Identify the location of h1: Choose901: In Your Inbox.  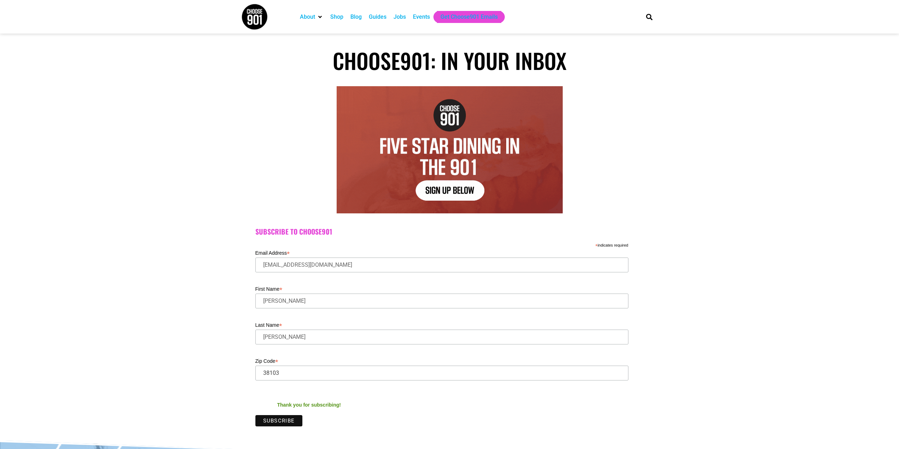
(450, 60).